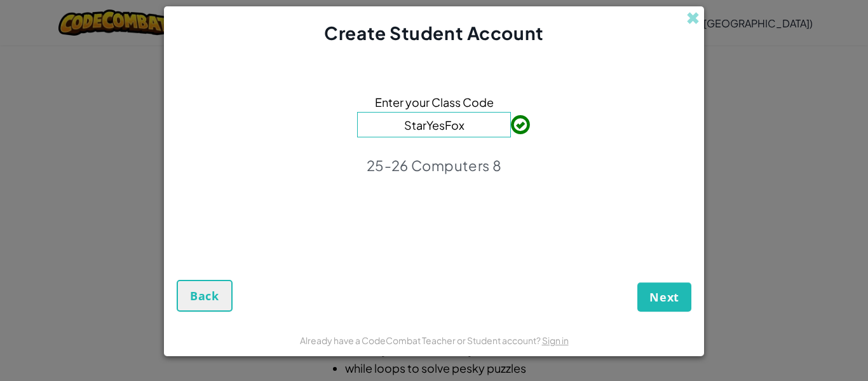  Describe the element at coordinates (664, 298) in the screenshot. I see `span: Next` at that location.